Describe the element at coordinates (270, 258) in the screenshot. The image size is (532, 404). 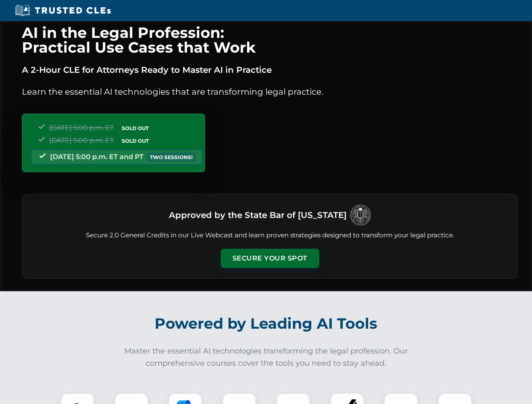
I see `button: Secure Your Spot` at that location.